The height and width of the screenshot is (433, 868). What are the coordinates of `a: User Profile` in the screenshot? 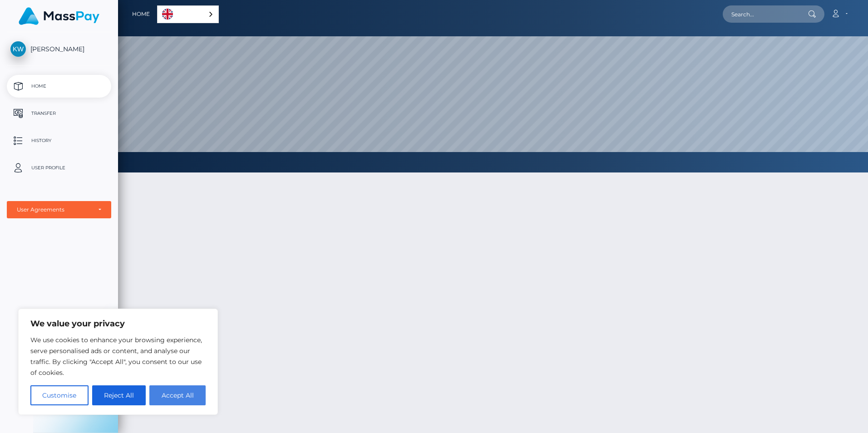 It's located at (59, 168).